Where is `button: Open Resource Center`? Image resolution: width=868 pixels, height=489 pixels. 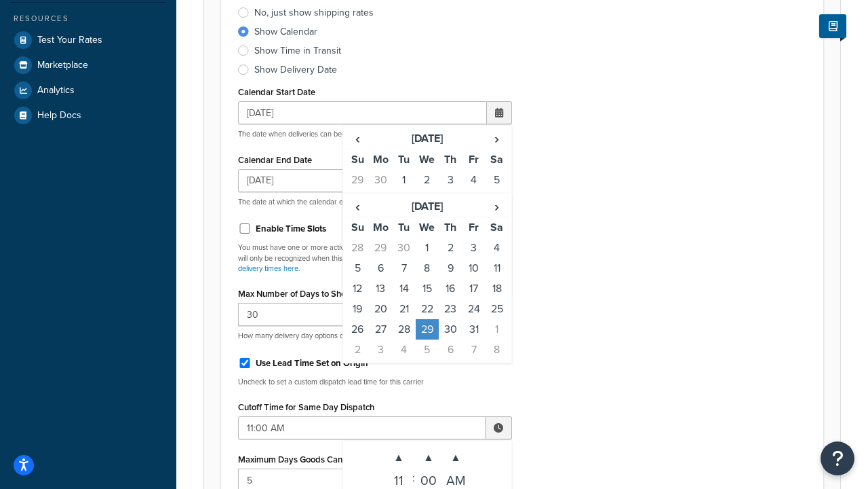
button: Open Resource Center is located at coordinates (837, 458).